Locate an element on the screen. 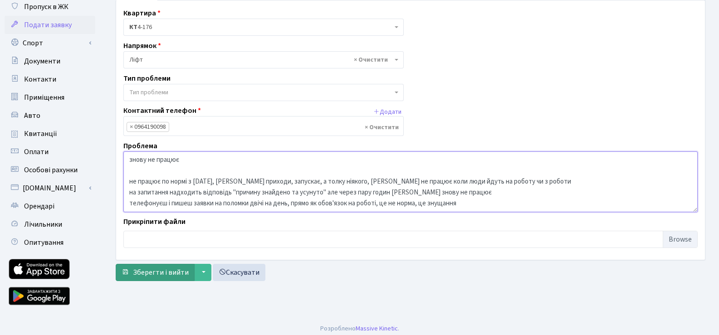 This screenshot has height=335, width=719. span: Приміщення is located at coordinates (44, 97).